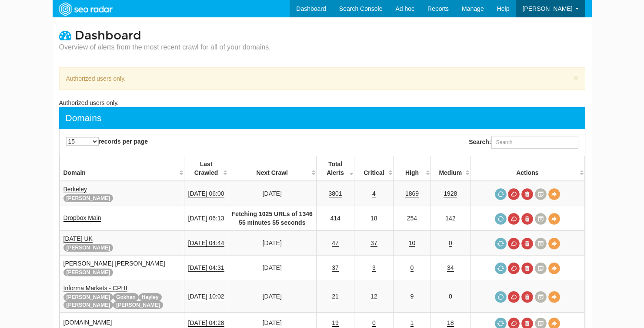  Describe the element at coordinates (107, 142) in the screenshot. I see `label: records per page` at that location.